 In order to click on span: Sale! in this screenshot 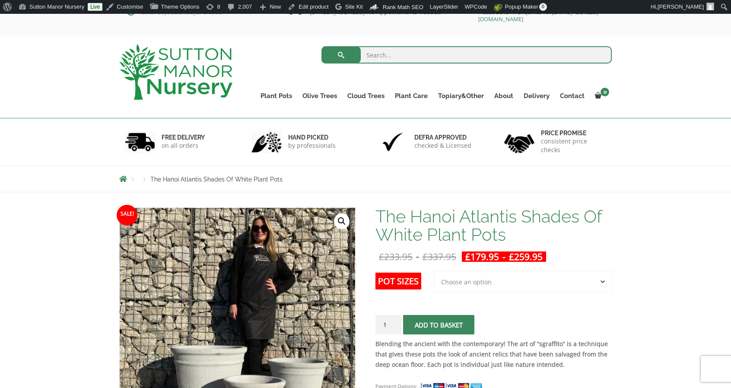, I will do `click(127, 215)`.